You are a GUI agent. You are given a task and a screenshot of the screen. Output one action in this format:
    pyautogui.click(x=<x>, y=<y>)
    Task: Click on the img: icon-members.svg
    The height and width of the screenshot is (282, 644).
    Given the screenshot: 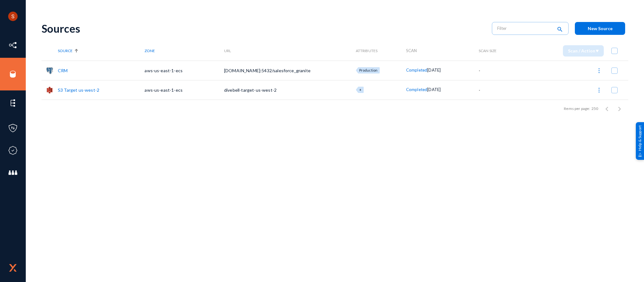 What is the action you would take?
    pyautogui.click(x=13, y=172)
    